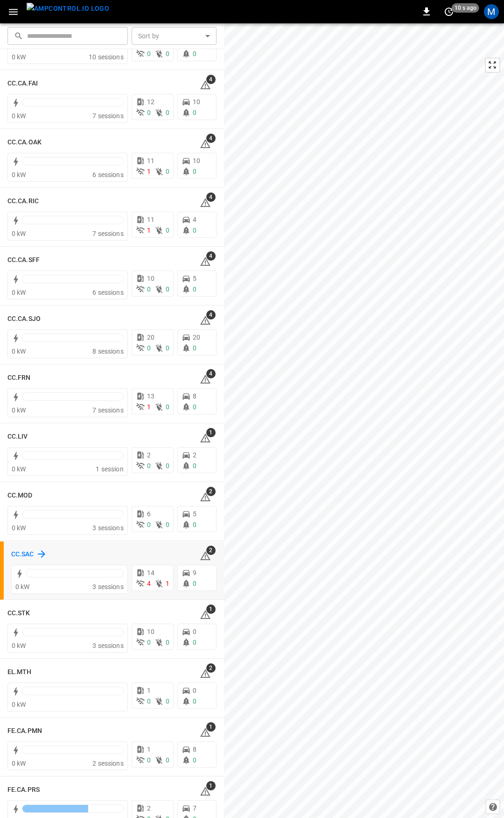 The height and width of the screenshot is (818, 504). I want to click on span: 2 sessions, so click(108, 763).